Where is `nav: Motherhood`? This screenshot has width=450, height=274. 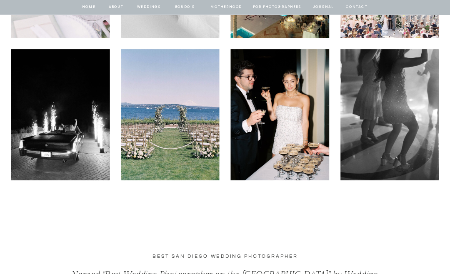
nav: Motherhood is located at coordinates (226, 7).